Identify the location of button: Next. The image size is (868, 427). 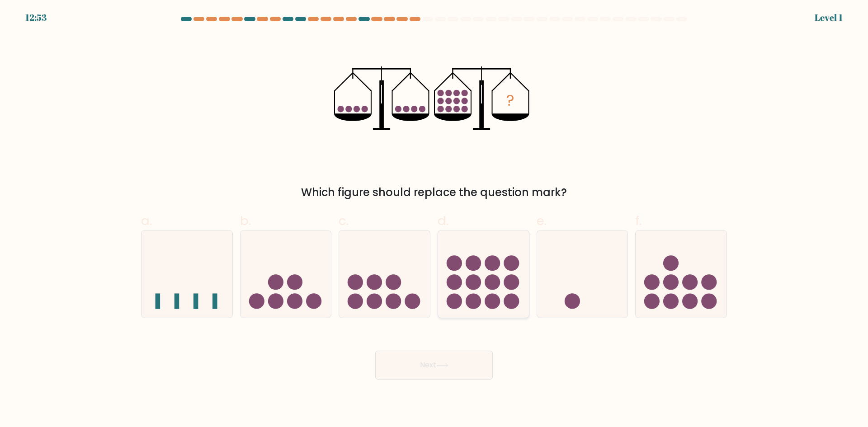
(434, 365).